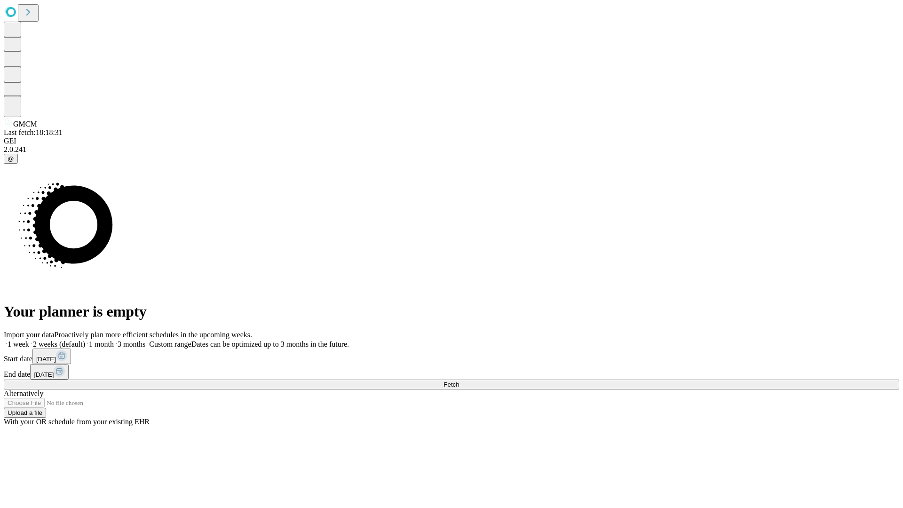  I want to click on span: 1 month, so click(101, 344).